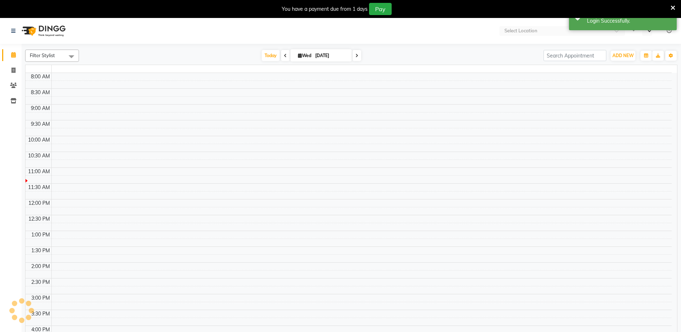 This screenshot has width=681, height=332. I want to click on img: logo, so click(43, 31).